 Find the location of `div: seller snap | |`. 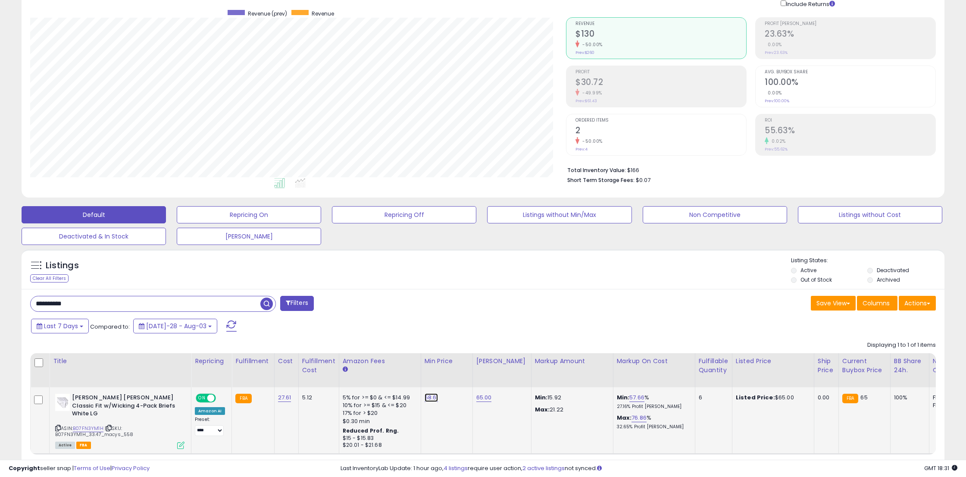

div: seller snap | | is located at coordinates (79, 468).